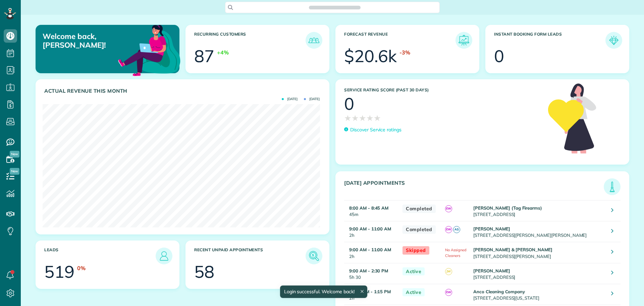 The width and height of the screenshot is (644, 306). Describe the element at coordinates (464, 40) in the screenshot. I see `img: icon_forecast_revenue-8c13a41c7ed35a8dcfafea3cbb826a0462acb37728057bba2d056411b612bbbe.png` at that location.